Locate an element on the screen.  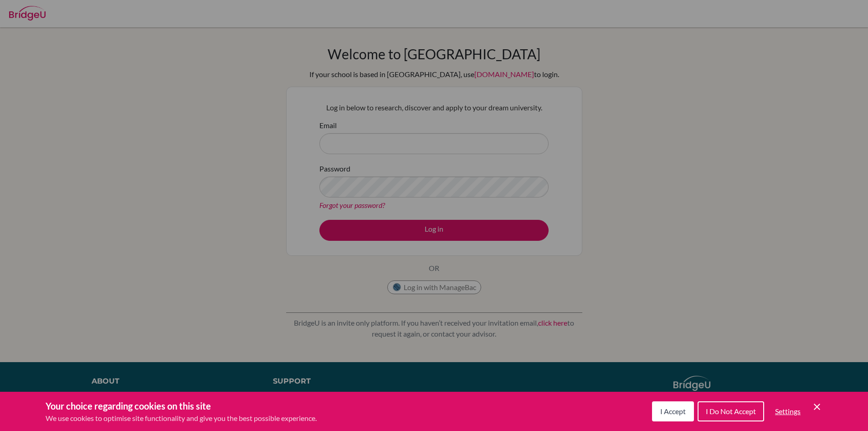
span: I Accept is located at coordinates (673, 411).